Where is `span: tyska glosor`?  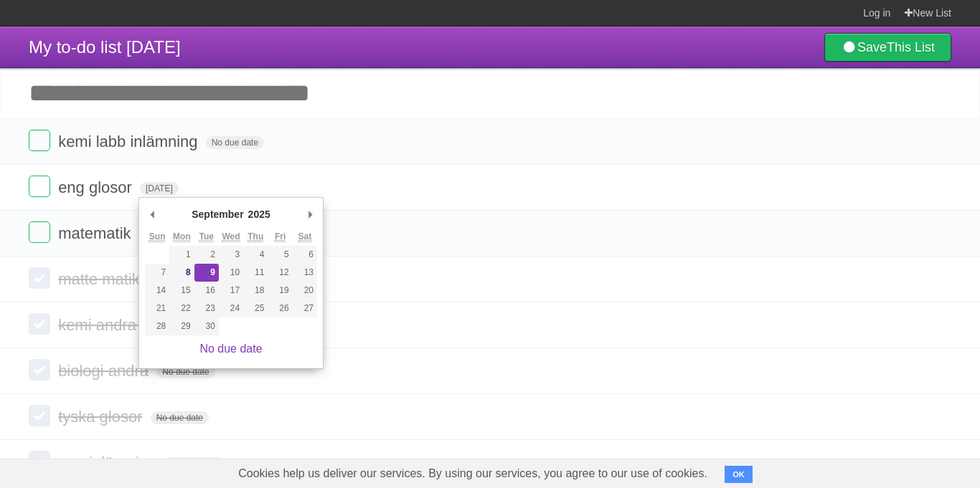
span: tyska glosor is located at coordinates (102, 416).